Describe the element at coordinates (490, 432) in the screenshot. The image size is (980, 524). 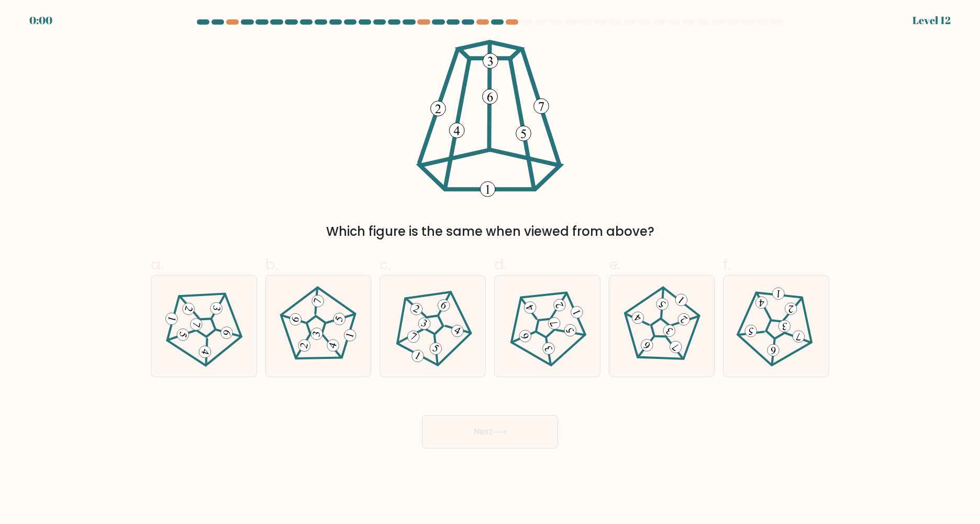
I see `button: Next` at that location.